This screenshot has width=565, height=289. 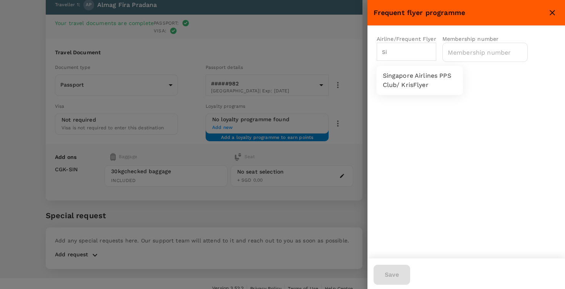 I want to click on input: Membership number, so click(x=485, y=52).